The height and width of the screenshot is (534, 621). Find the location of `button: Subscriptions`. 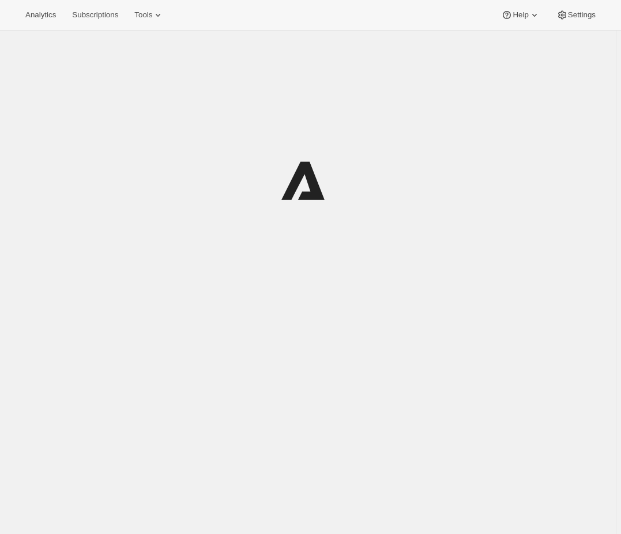

button: Subscriptions is located at coordinates (95, 15).